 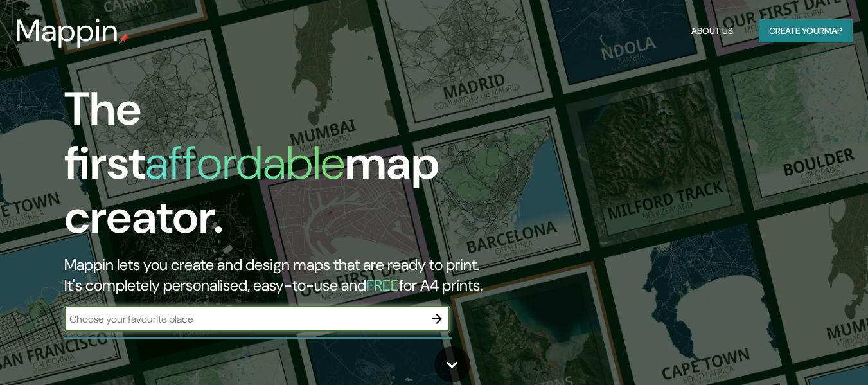 What do you see at coordinates (244, 319) in the screenshot?
I see `input: Choose your favourite place` at bounding box center [244, 319].